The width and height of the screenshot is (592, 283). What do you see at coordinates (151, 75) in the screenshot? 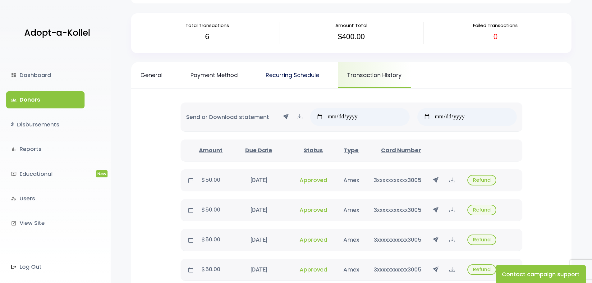
I see `a: General` at bounding box center [151, 75].